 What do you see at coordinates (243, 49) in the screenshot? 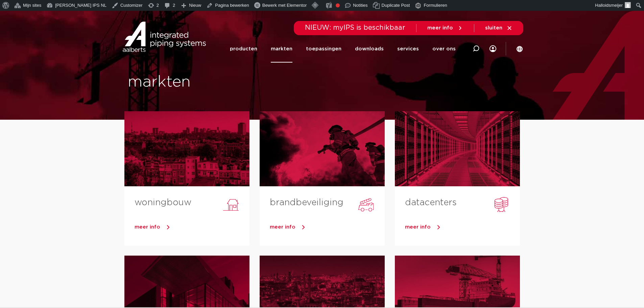
I see `a: producten` at bounding box center [243, 49].